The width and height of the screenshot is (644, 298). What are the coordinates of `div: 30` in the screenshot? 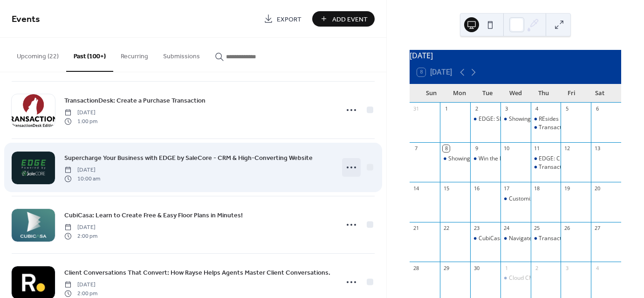 It's located at (477, 268).